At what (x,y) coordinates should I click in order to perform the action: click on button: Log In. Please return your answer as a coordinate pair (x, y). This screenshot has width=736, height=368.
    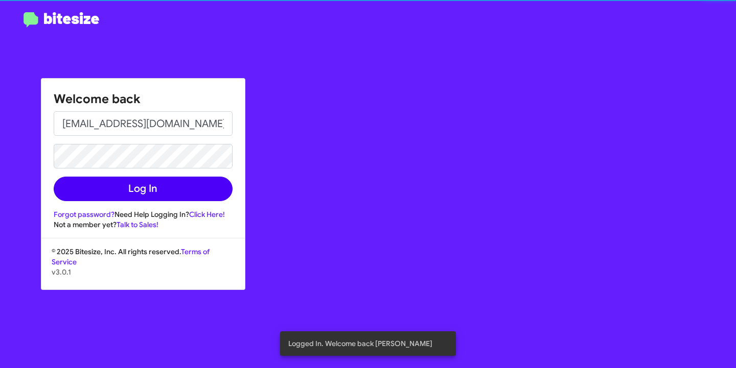
    Looking at the image, I should click on (143, 189).